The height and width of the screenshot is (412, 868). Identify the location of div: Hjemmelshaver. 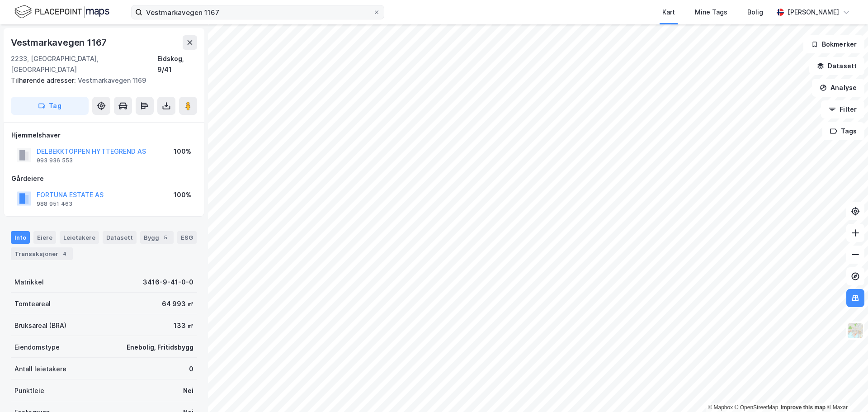
(104, 135).